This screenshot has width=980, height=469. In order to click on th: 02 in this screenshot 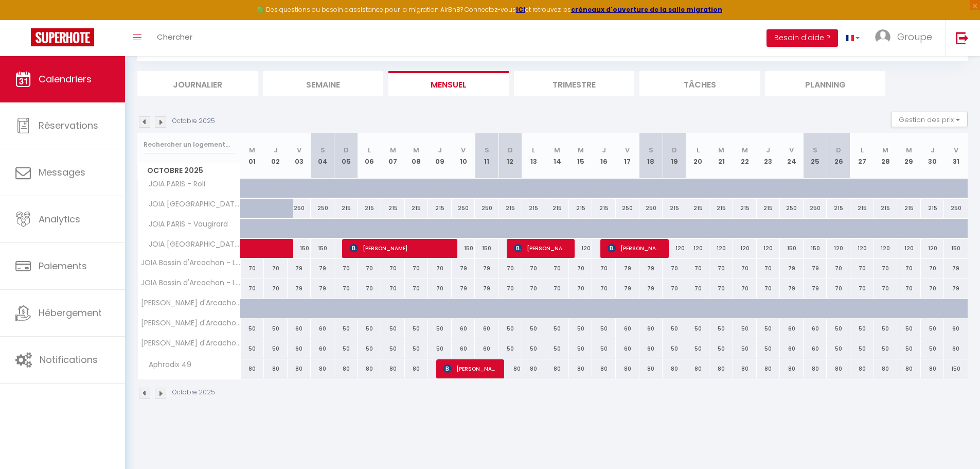, I will do `click(276, 155)`.